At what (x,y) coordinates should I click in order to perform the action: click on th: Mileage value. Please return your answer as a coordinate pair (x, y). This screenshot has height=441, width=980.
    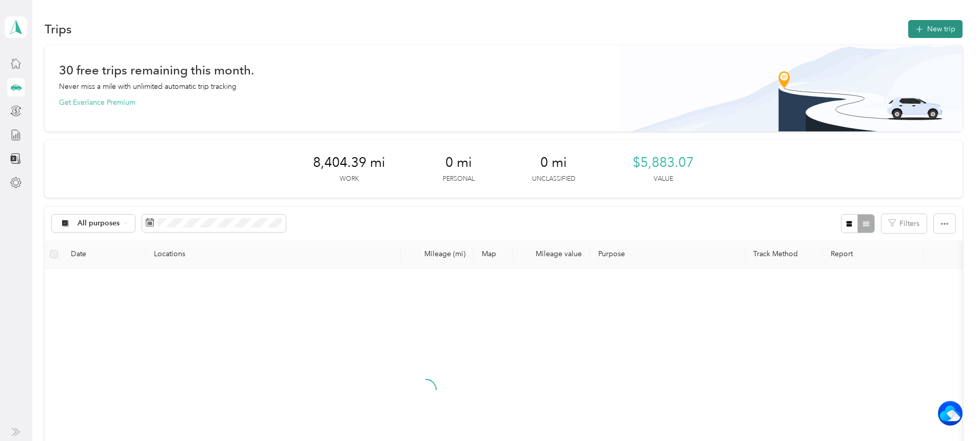
    Looking at the image, I should click on (551, 254).